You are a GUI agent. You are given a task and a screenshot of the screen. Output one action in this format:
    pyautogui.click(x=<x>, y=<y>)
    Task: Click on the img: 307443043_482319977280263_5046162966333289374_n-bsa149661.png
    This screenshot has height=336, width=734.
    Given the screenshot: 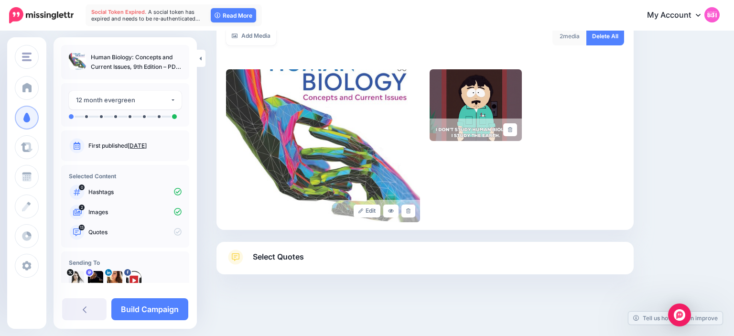 What is the action you would take?
    pyautogui.click(x=134, y=279)
    